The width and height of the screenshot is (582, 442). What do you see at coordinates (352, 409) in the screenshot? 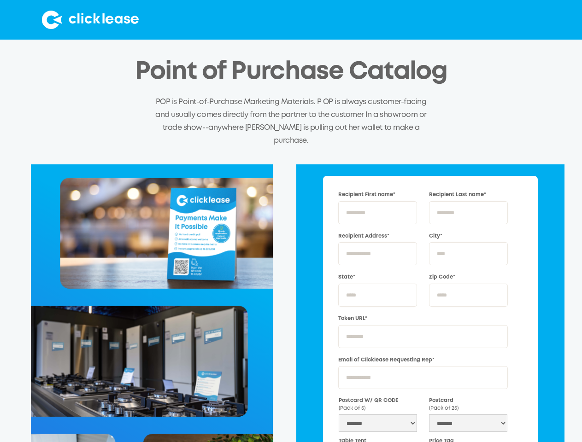
I see `span: (Pack of 5)` at bounding box center [352, 409].